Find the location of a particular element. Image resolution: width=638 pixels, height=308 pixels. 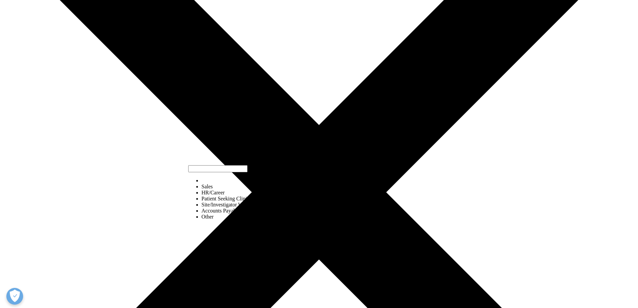

button: Open Preferences is located at coordinates (15, 296).